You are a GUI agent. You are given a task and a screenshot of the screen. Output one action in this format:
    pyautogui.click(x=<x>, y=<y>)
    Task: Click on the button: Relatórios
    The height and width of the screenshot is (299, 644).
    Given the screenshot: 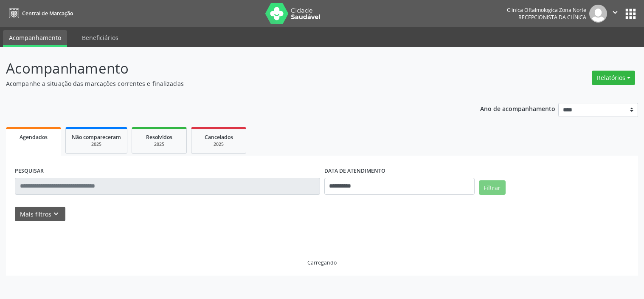 What is the action you would take?
    pyautogui.click(x=613, y=78)
    